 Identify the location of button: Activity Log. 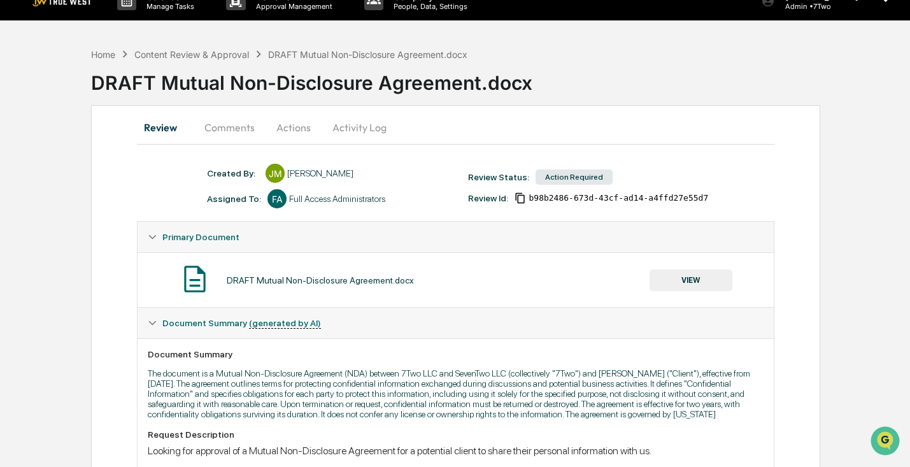
(359, 127).